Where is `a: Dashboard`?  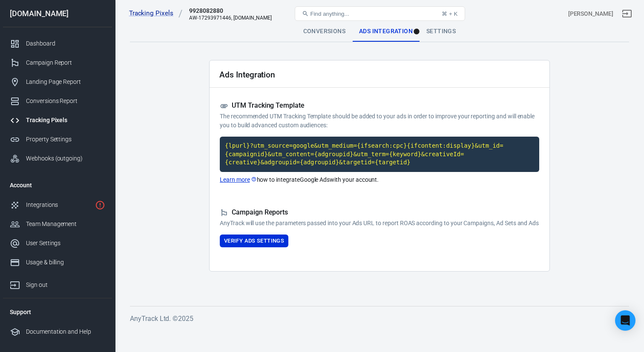 a: Dashboard is located at coordinates (57, 43).